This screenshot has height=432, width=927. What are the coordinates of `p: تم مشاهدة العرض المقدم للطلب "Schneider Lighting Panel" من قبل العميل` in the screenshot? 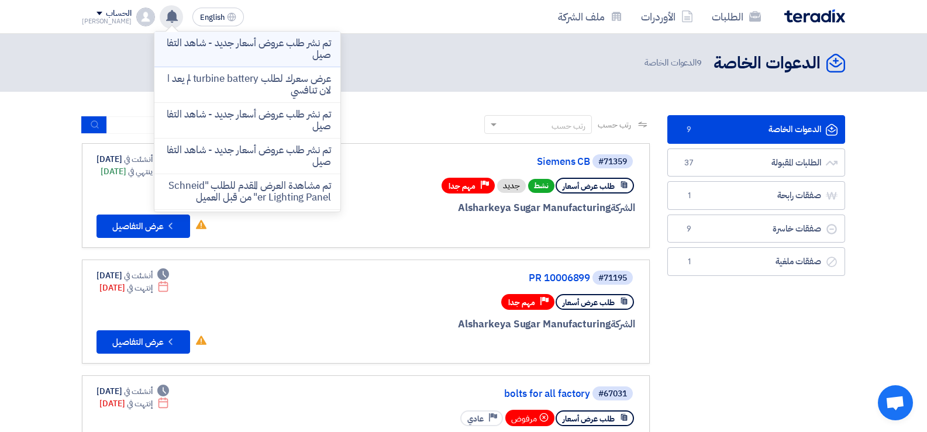 It's located at (247, 192).